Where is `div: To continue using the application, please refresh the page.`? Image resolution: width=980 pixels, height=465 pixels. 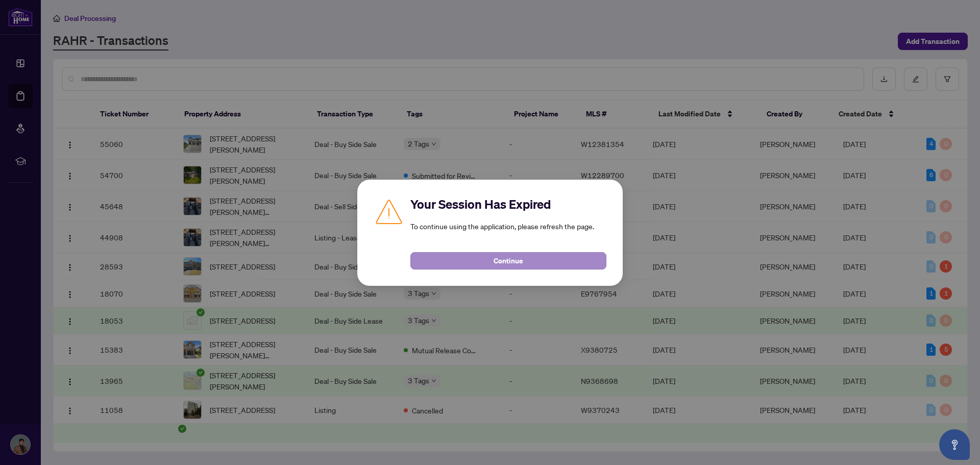 div: To continue using the application, please refresh the page. is located at coordinates (509, 233).